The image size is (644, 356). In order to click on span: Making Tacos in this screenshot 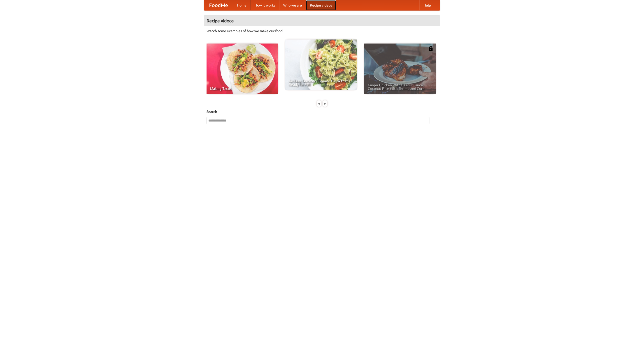, I will do `click(242, 89)`.